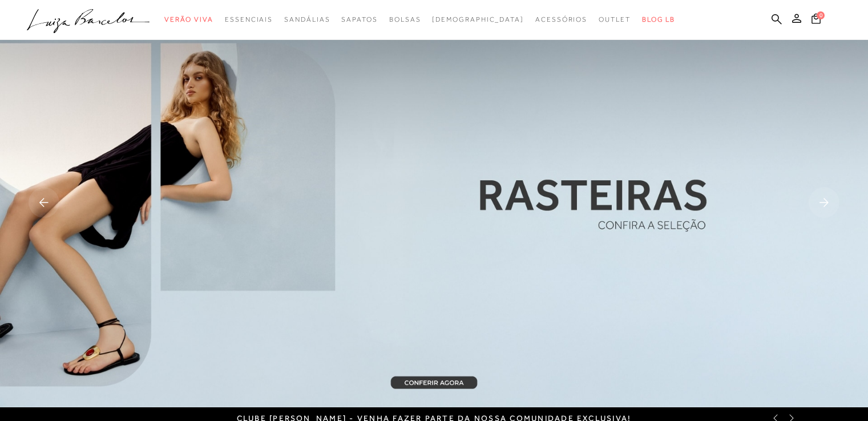 This screenshot has height=421, width=868. What do you see at coordinates (658, 19) in the screenshot?
I see `span: BLOG LB` at bounding box center [658, 19].